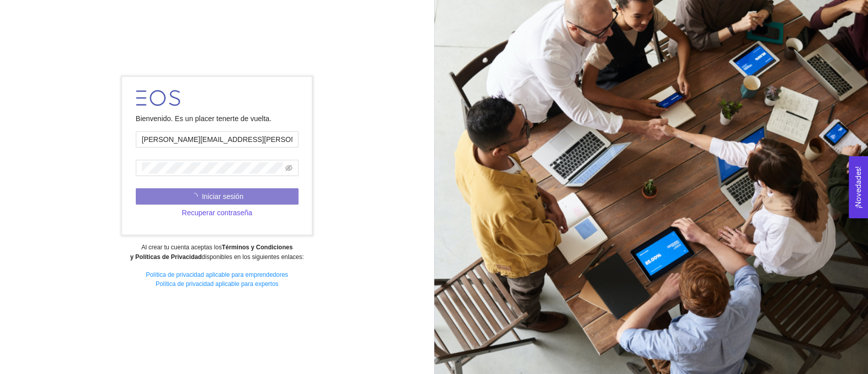 The width and height of the screenshot is (868, 374). What do you see at coordinates (217, 213) in the screenshot?
I see `a: Recuperar contraseña` at bounding box center [217, 213].